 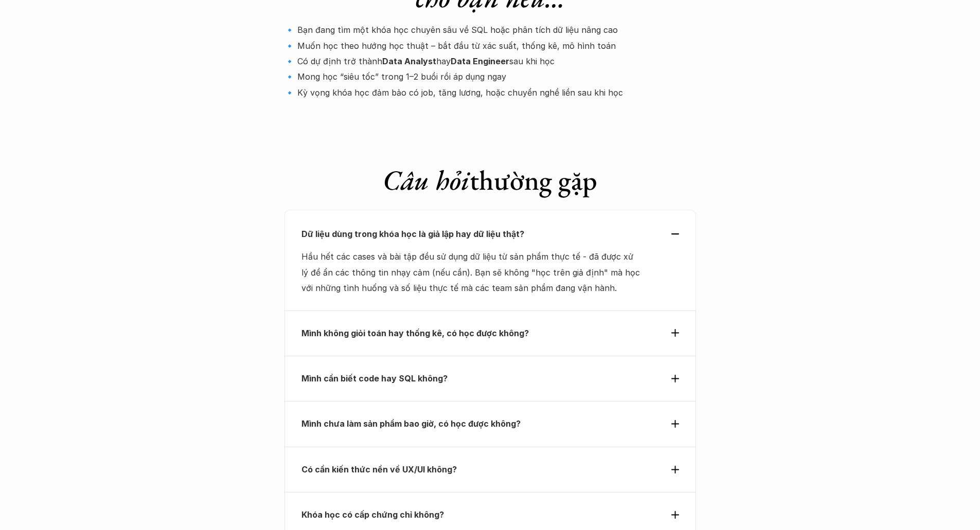 I want to click on strong: Data Engineer, so click(x=480, y=61).